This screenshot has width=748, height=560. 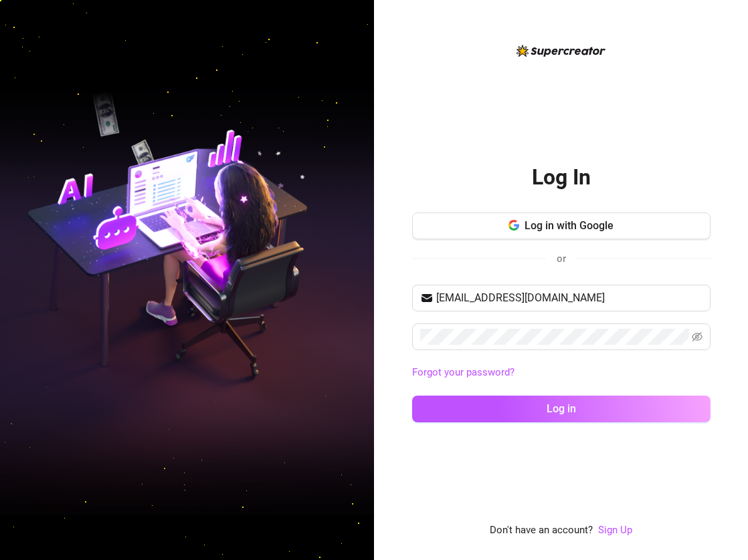 I want to click on span: Log in with Google, so click(x=569, y=225).